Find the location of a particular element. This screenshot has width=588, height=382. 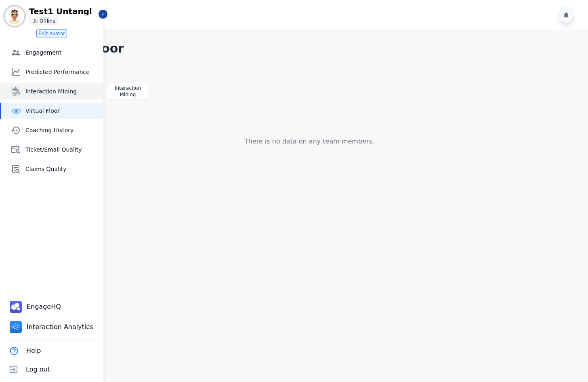

span: Interaction Mining is located at coordinates (63, 91).